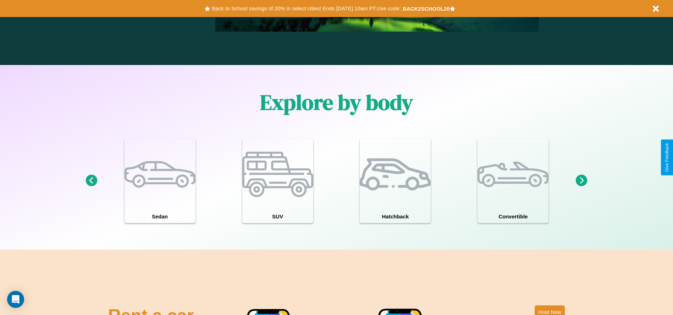 The image size is (673, 315). I want to click on h4: Sedan, so click(160, 216).